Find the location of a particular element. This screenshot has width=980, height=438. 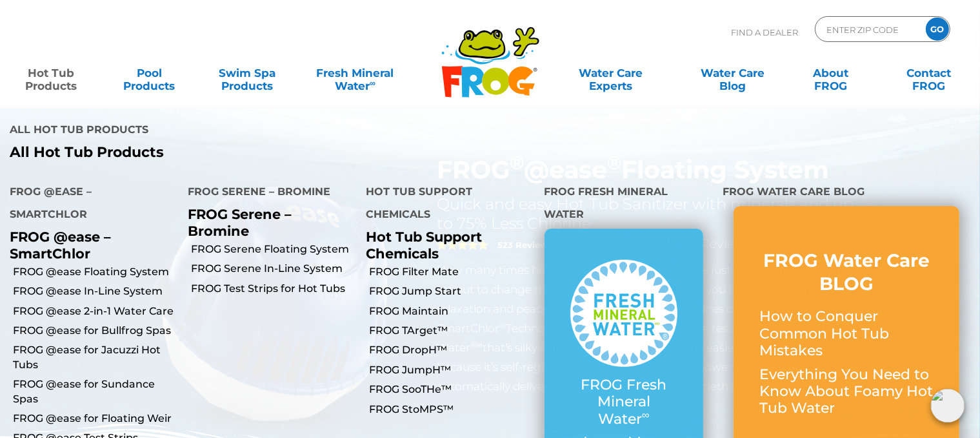

a: FROG TArget™ is located at coordinates (451, 331).